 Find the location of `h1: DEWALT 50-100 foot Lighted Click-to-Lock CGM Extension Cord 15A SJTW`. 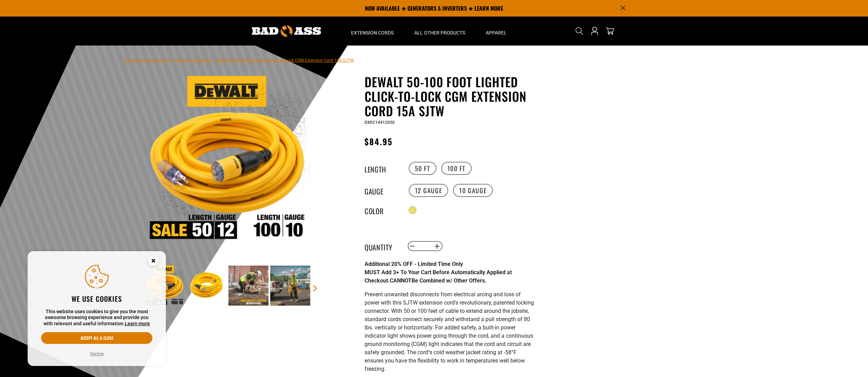

h1: DEWALT 50-100 foot Lighted Click-to-Lock CGM Extension Cord 15A SJTW is located at coordinates (449, 97).